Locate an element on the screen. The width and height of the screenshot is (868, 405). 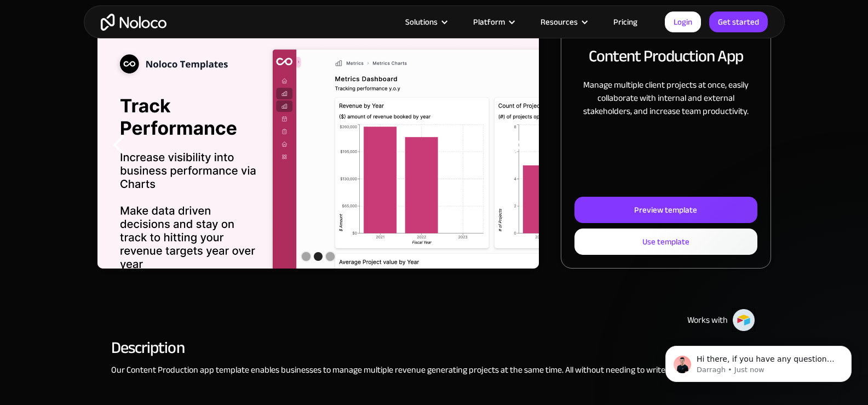
a: Get started is located at coordinates (738, 22).